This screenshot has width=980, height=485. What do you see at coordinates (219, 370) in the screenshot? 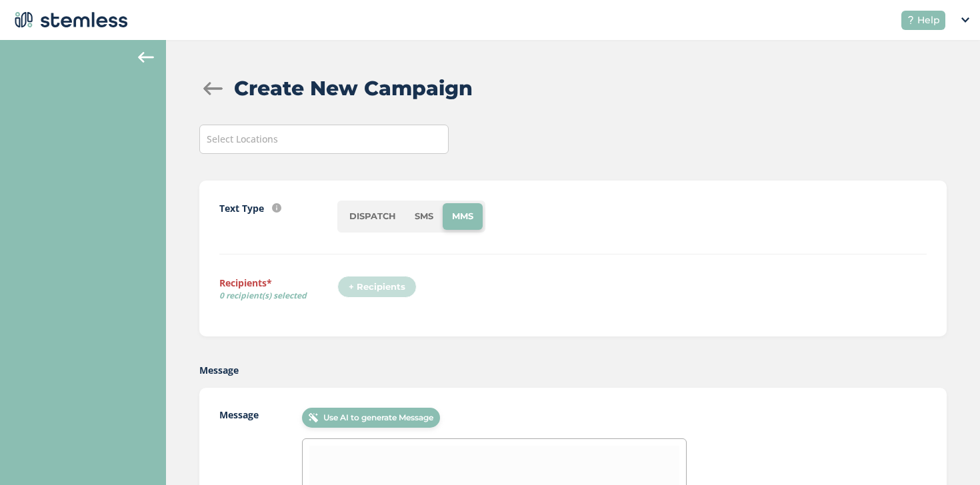
I see `label: Message` at bounding box center [219, 370].